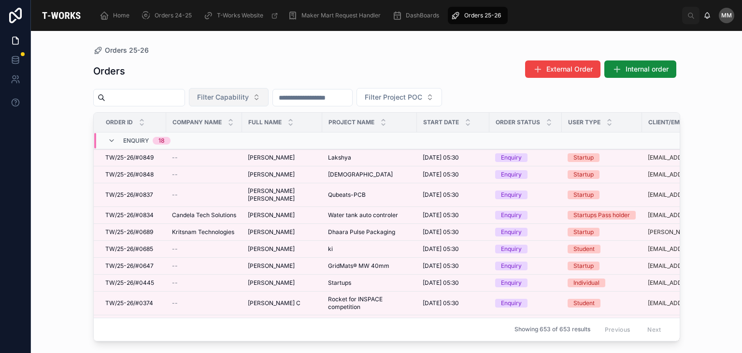  What do you see at coordinates (121, 15) in the screenshot?
I see `span: Home` at bounding box center [121, 15].